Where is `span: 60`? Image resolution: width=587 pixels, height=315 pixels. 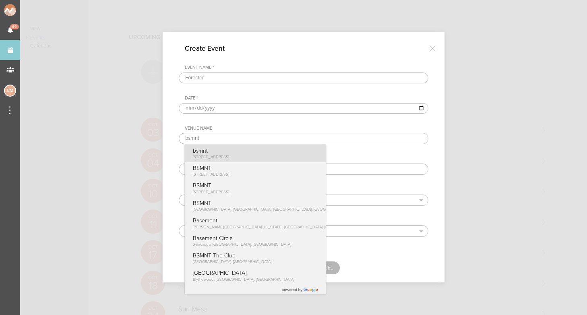
span: 60 is located at coordinates (14, 27).